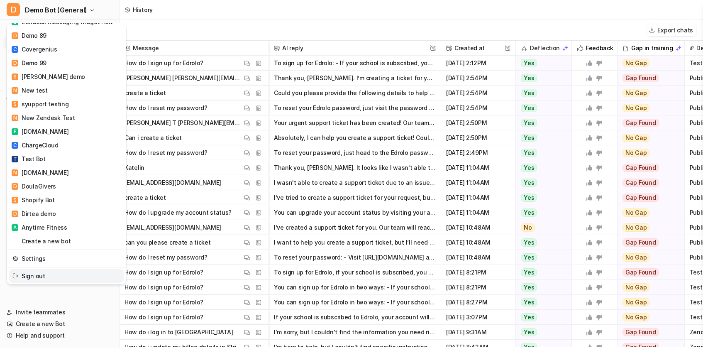 Image resolution: width=703 pixels, height=348 pixels. I want to click on span: A, so click(15, 227).